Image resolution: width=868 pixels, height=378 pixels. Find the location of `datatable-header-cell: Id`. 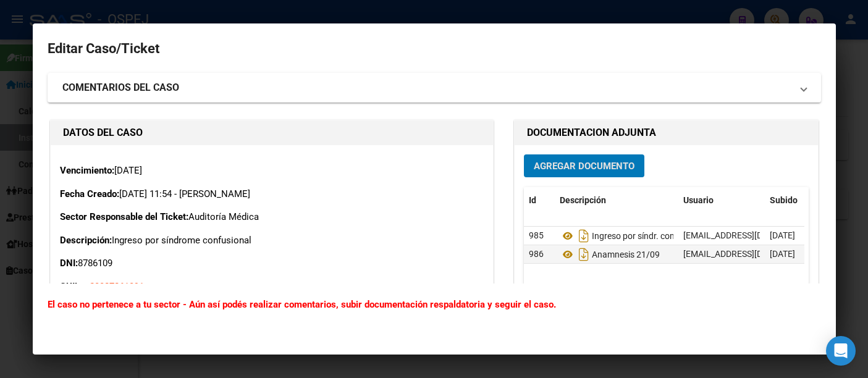

datatable-header-cell: Id is located at coordinates (539, 200).